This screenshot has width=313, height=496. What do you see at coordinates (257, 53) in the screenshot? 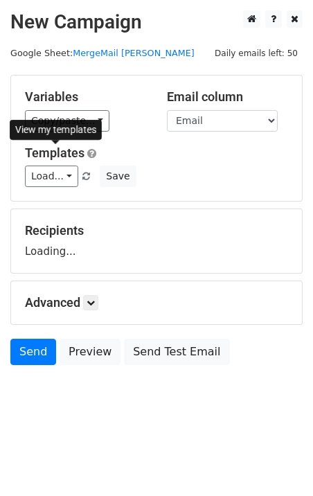
I see `span: Daily emails left: 50` at bounding box center [257, 53].